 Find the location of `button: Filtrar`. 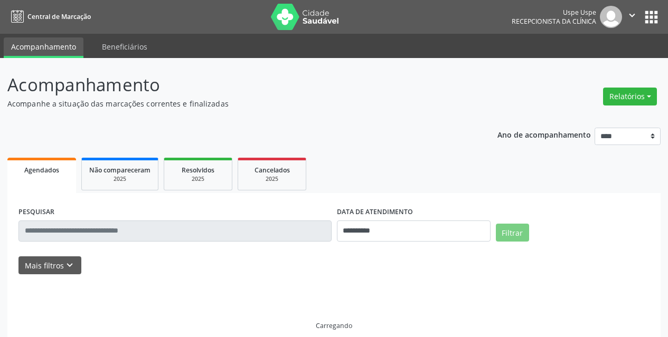

button: Filtrar is located at coordinates (512, 233).